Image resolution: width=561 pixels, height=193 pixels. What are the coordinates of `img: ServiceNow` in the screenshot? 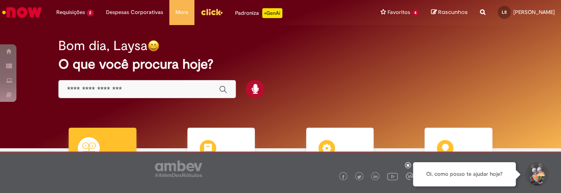 It's located at (22, 12).